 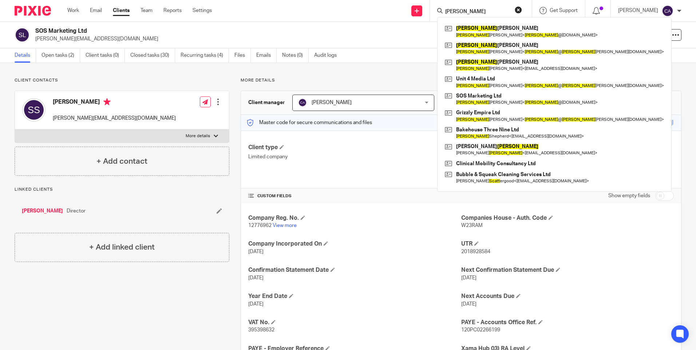 I want to click on h4: Next Accounts Due, so click(x=567, y=296).